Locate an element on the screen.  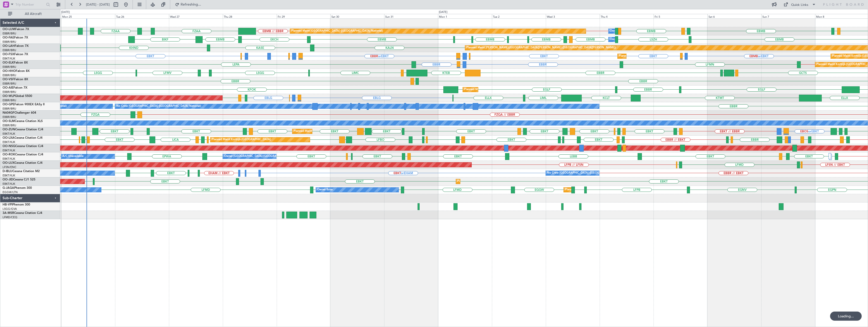
span: All Aircraft is located at coordinates (33, 14).